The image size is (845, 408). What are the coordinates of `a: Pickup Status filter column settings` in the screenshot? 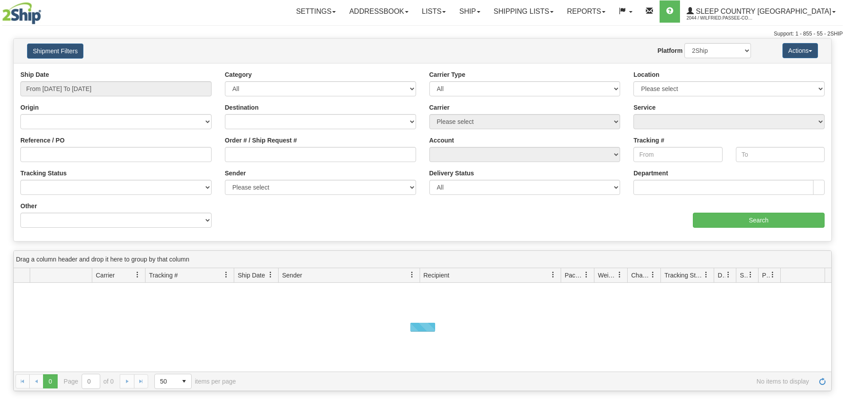 It's located at (773, 275).